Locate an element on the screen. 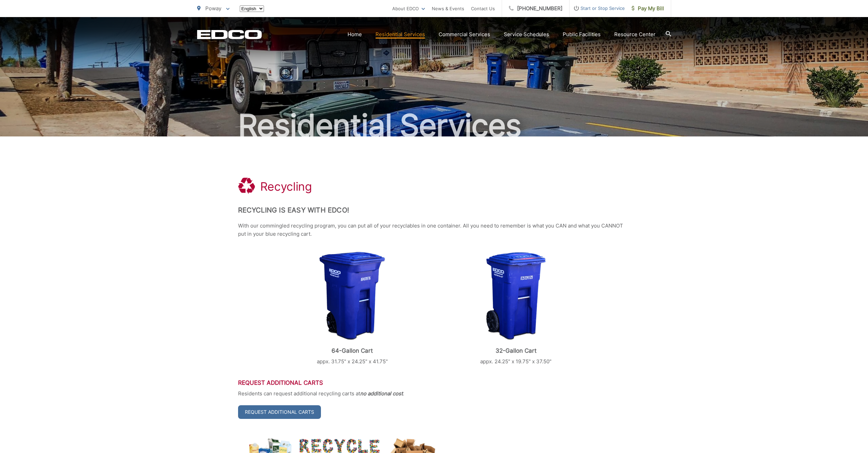 This screenshot has width=868, height=453. p: Residents can request additional recycling carts at . is located at coordinates (434, 394).